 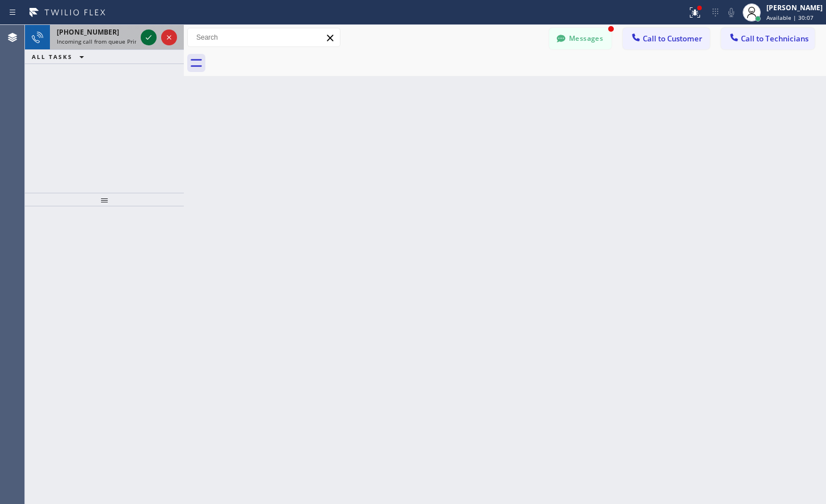 I want to click on span: Available | 30:07, so click(x=789, y=18).